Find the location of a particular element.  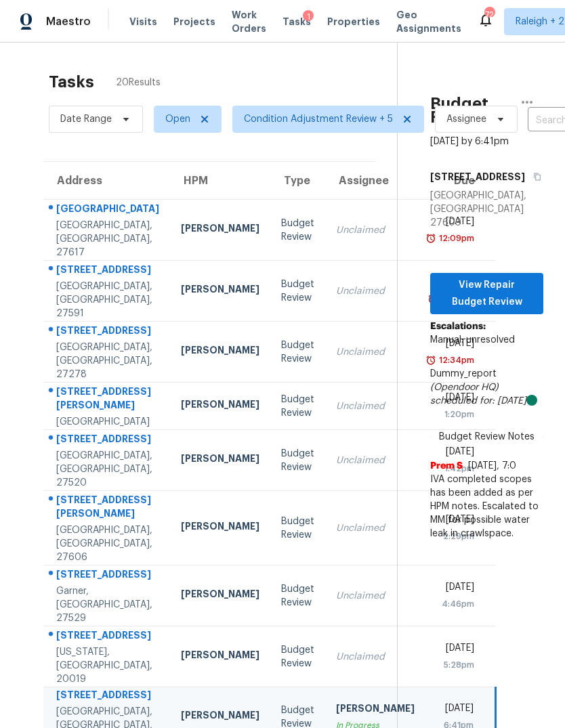

span: Work Orders is located at coordinates (248, 22).